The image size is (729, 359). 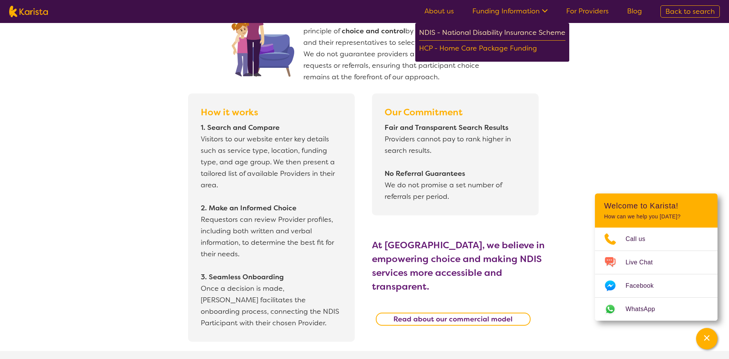 What do you see at coordinates (690, 12) in the screenshot?
I see `span: Back to search` at bounding box center [690, 12].